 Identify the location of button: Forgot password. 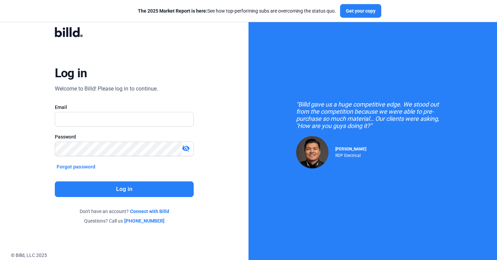
(76, 167).